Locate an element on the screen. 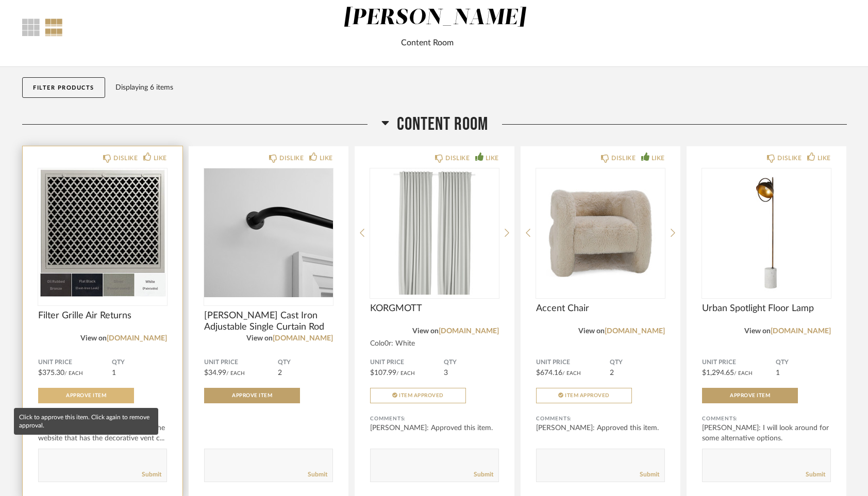  div: Content Room is located at coordinates (427, 43).